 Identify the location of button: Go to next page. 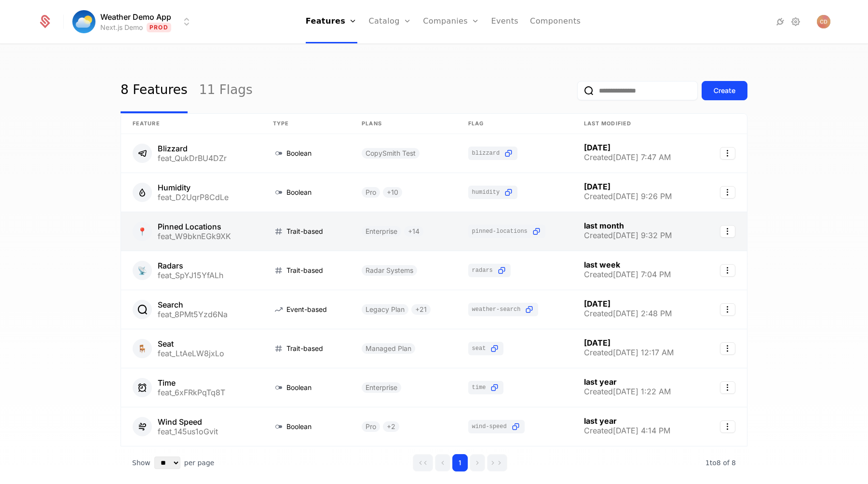
(477, 463).